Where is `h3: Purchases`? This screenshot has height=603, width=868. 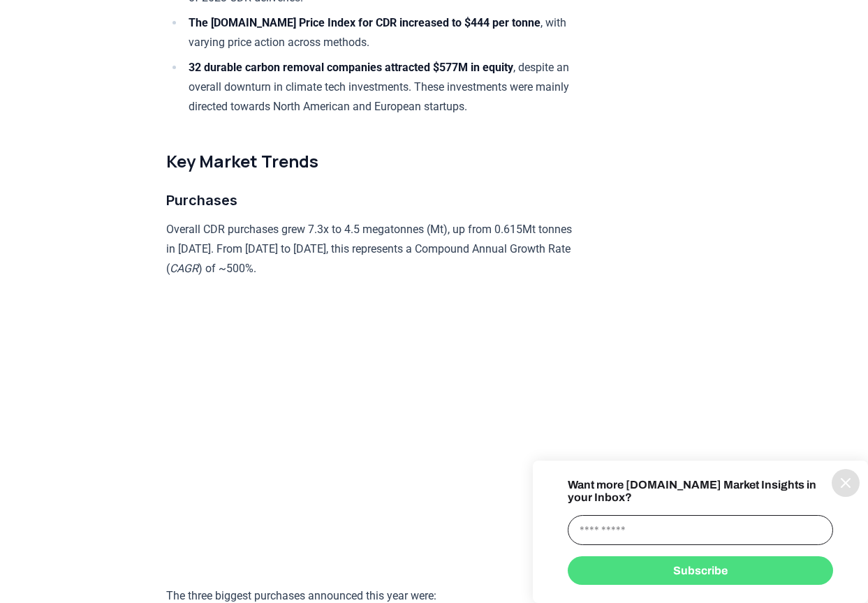 h3: Purchases is located at coordinates (370, 200).